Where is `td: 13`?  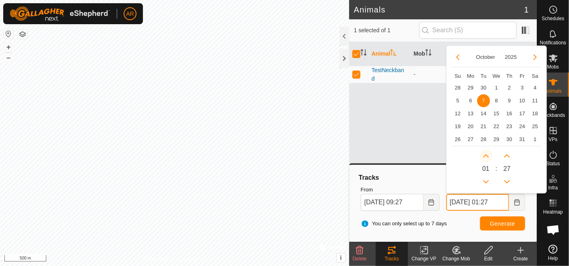
td: 13 is located at coordinates (471, 114).